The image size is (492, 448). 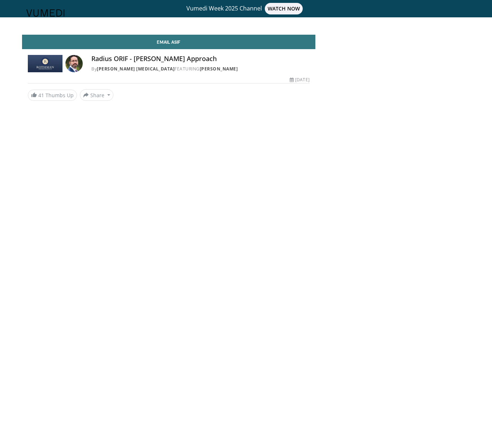 What do you see at coordinates (201, 69) in the screenshot?
I see `div: By FEATURING` at bounding box center [201, 69].